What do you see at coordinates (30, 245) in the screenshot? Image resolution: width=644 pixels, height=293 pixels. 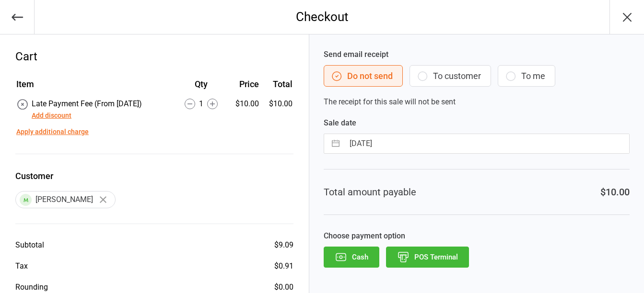 I see `div: Subtotal` at bounding box center [30, 245].